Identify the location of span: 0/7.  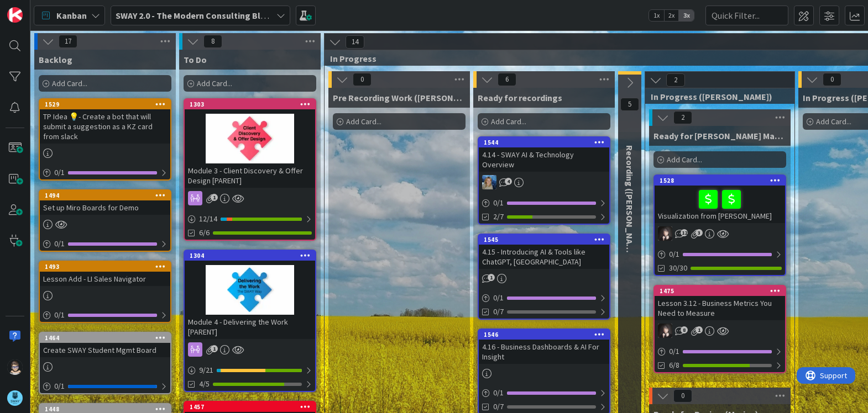
(498, 406).